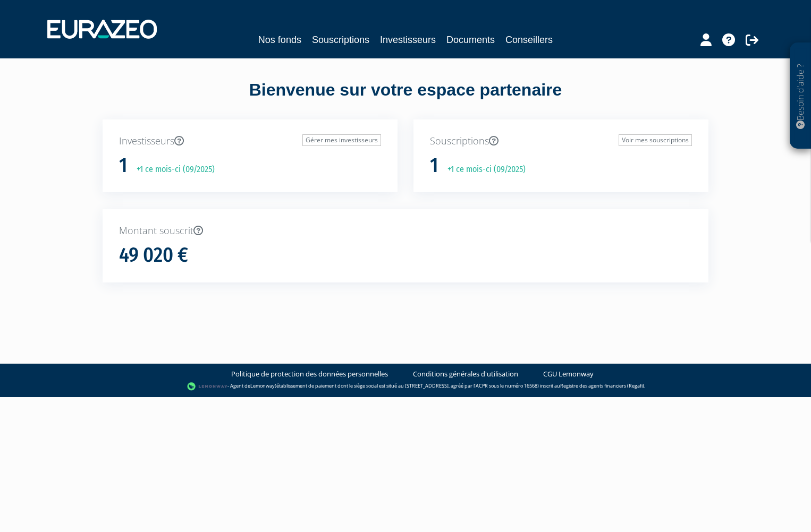 This screenshot has height=532, width=811. What do you see at coordinates (309, 374) in the screenshot?
I see `a: Politique de protection des données personnelles` at bounding box center [309, 374].